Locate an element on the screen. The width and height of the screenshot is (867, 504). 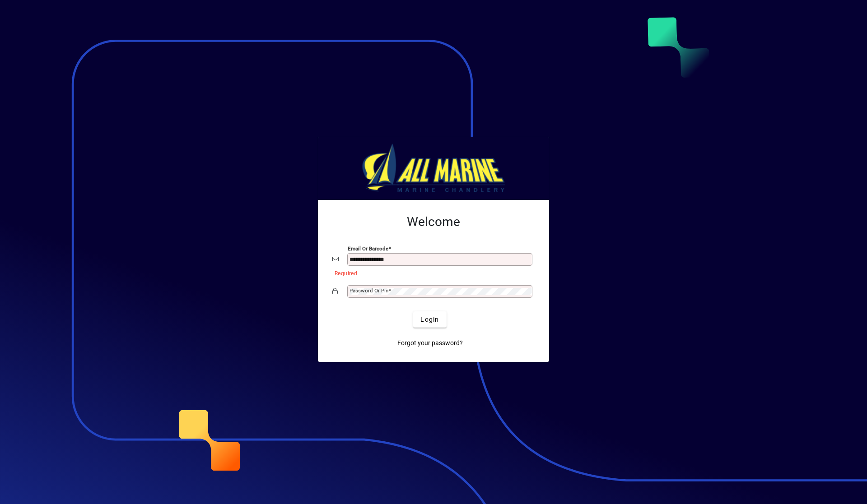
mat-label: Email or Barcode is located at coordinates (368, 249).